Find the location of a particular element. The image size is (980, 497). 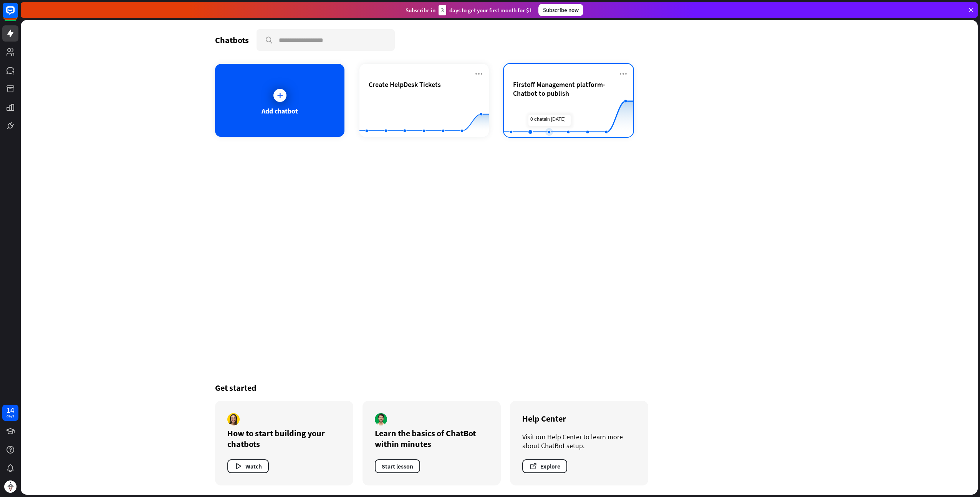

span: Firstoff Management platform- Chatbot to publish is located at coordinates (568, 89).